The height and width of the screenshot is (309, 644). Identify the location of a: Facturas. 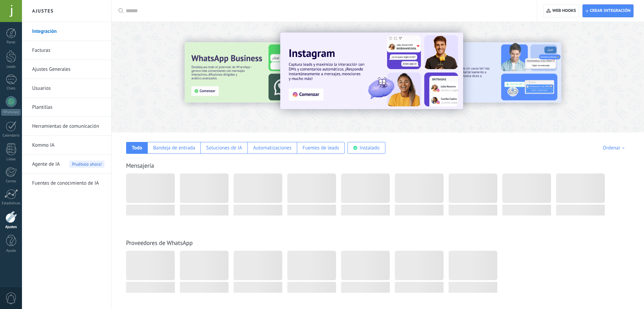
(68, 51).